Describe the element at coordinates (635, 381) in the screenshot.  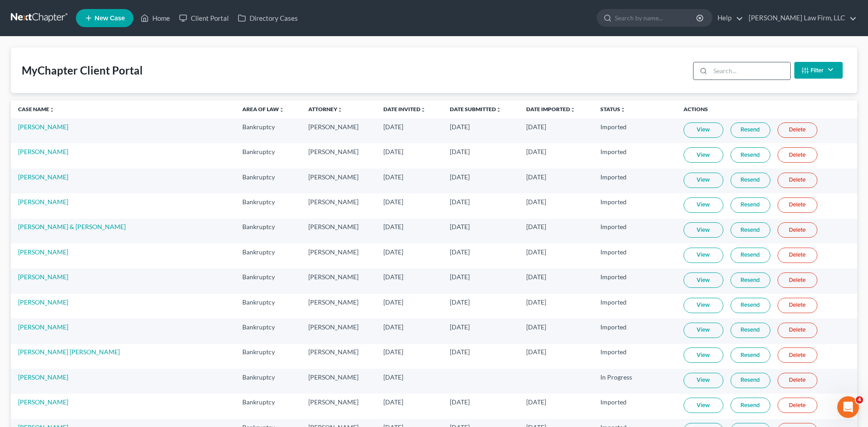
I see `td: In Progress` at that location.